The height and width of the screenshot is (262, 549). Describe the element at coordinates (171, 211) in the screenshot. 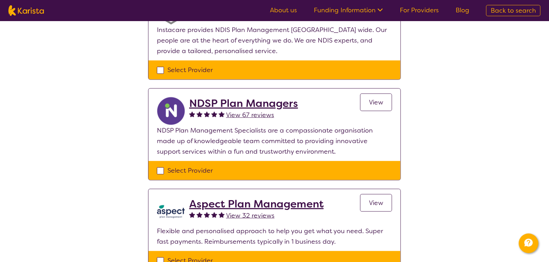

I see `img: lkb8hqptqmnl8bp1urdw.png` at that location.